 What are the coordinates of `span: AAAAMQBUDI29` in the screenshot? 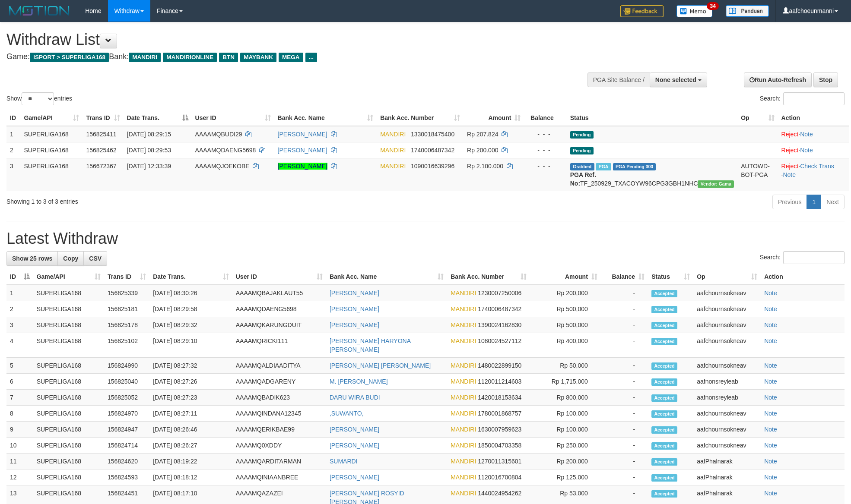 It's located at (219, 134).